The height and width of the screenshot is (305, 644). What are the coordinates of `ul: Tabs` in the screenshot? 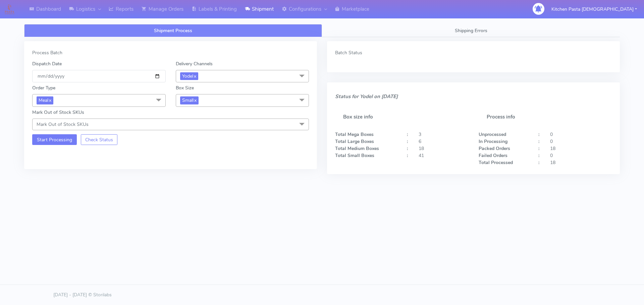 It's located at (322, 30).